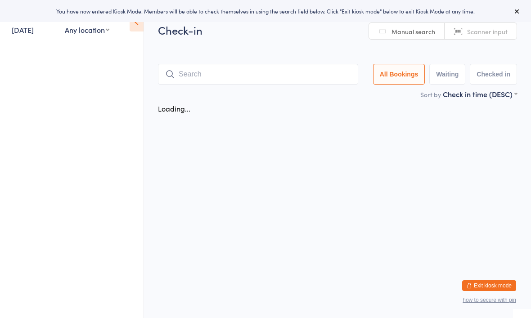  Describe the element at coordinates (490, 300) in the screenshot. I see `button: how to secure with pin` at that location.